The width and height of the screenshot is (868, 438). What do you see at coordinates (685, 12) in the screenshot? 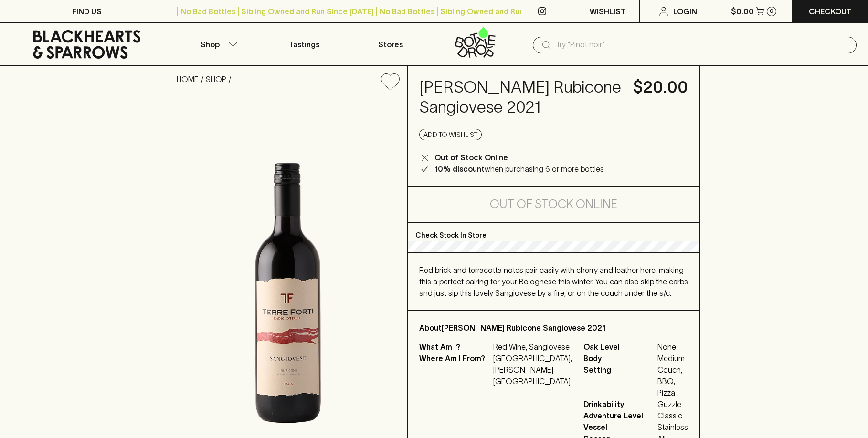
I see `p: Login` at bounding box center [685, 12].